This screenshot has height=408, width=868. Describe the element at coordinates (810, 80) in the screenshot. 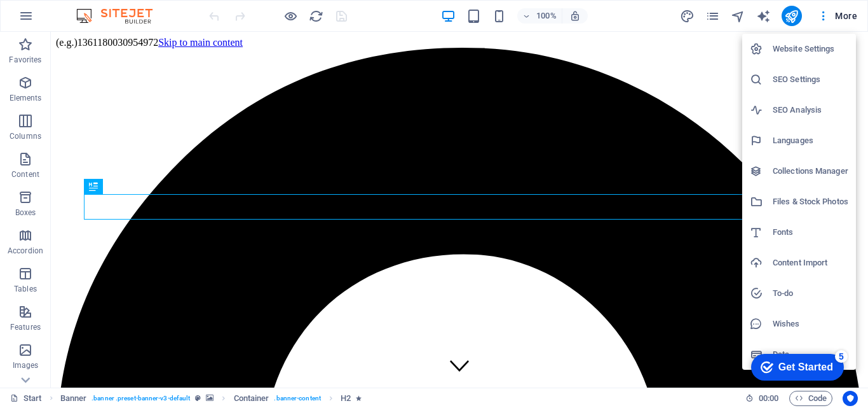

I see `h6: SEO Settings` at that location.